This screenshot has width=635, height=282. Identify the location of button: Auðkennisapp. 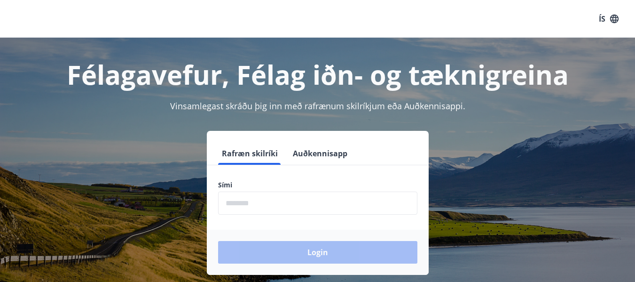
(320, 153).